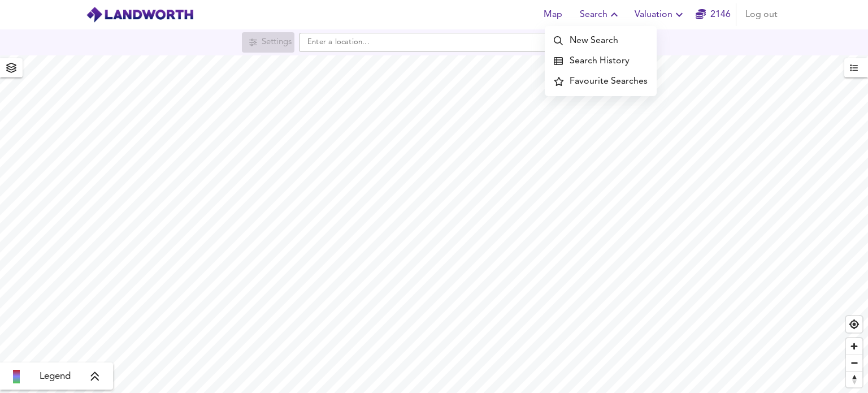 The image size is (868, 393). Describe the element at coordinates (553, 15) in the screenshot. I see `span: Map` at that location.